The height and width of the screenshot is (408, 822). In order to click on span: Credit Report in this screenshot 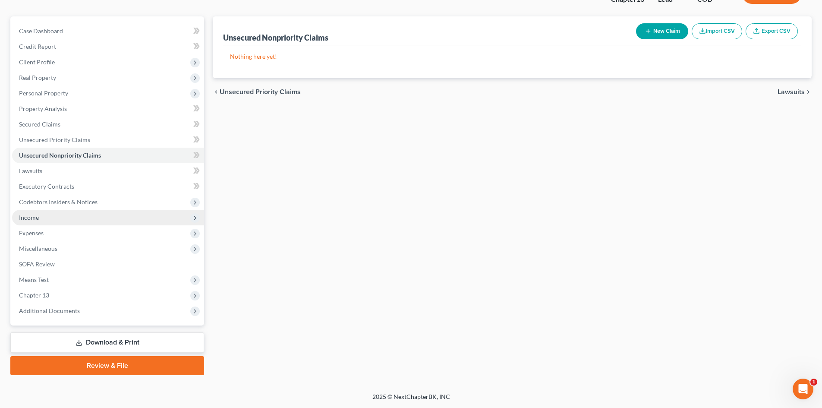, I will do `click(38, 46)`.